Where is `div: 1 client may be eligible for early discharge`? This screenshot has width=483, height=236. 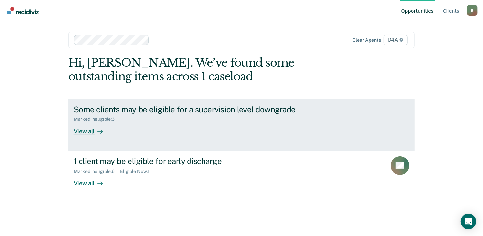
div: 1 client may be eligible for early discharge is located at coordinates (190, 161).